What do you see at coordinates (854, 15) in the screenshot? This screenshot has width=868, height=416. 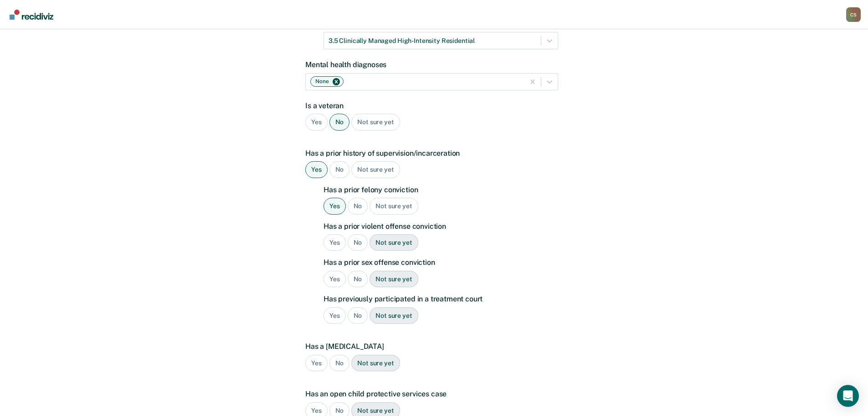 I see `button: Profile dropdown button` at bounding box center [854, 15].